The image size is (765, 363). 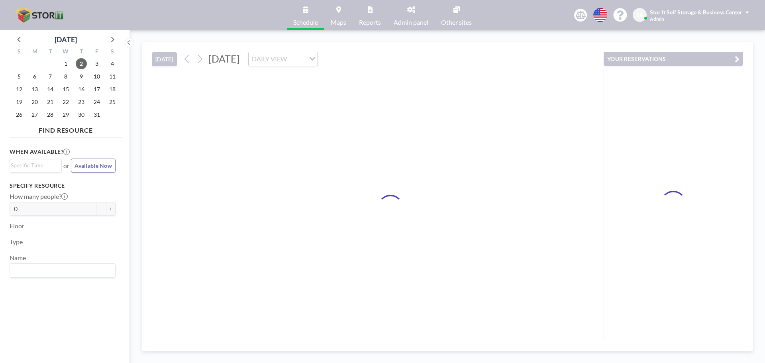 What do you see at coordinates (50, 102) in the screenshot?
I see `span: Tuesday, October 21, 2025` at bounding box center [50, 102].